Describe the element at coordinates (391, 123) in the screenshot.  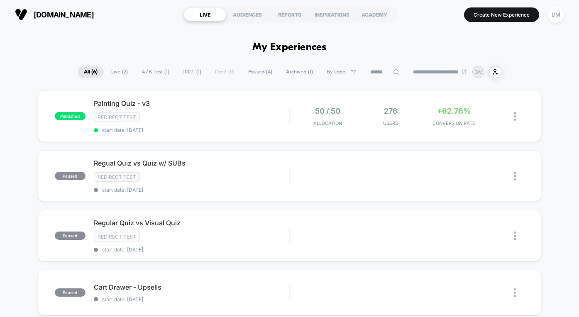
I see `span: Users` at that location.